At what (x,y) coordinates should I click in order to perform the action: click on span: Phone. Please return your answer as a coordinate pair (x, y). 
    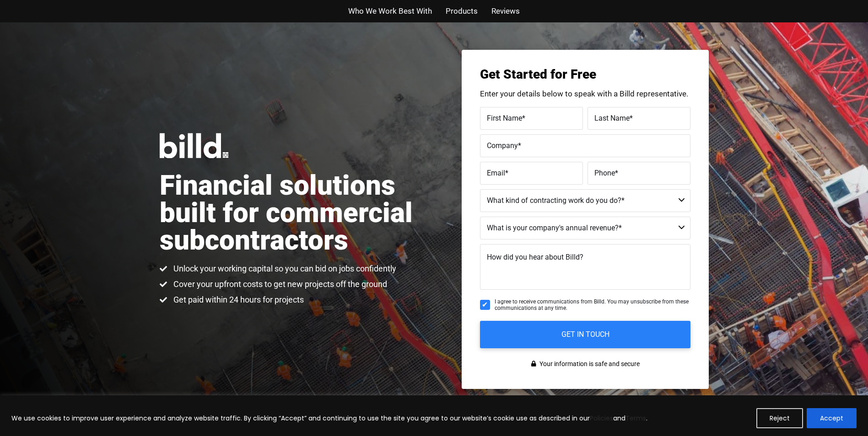
    Looking at the image, I should click on (604, 172).